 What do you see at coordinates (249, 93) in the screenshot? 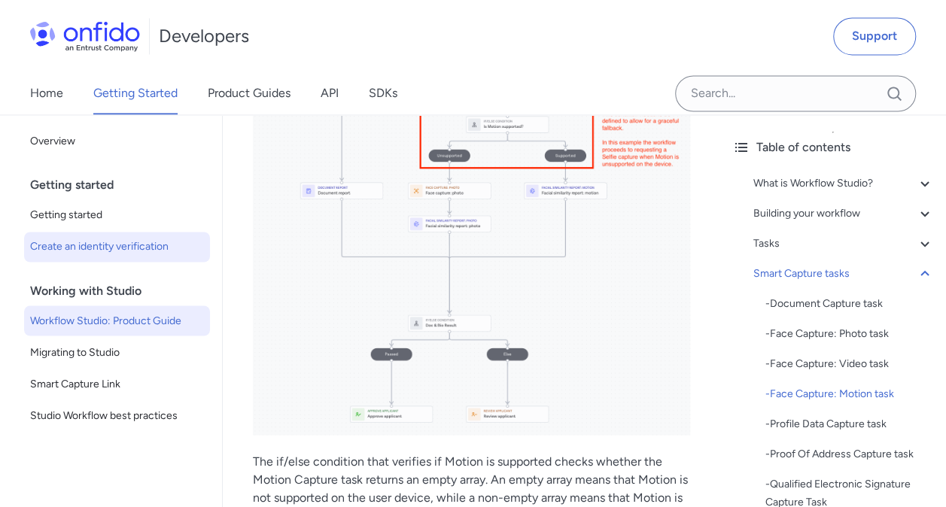
I see `a: Product Guides` at bounding box center [249, 93].